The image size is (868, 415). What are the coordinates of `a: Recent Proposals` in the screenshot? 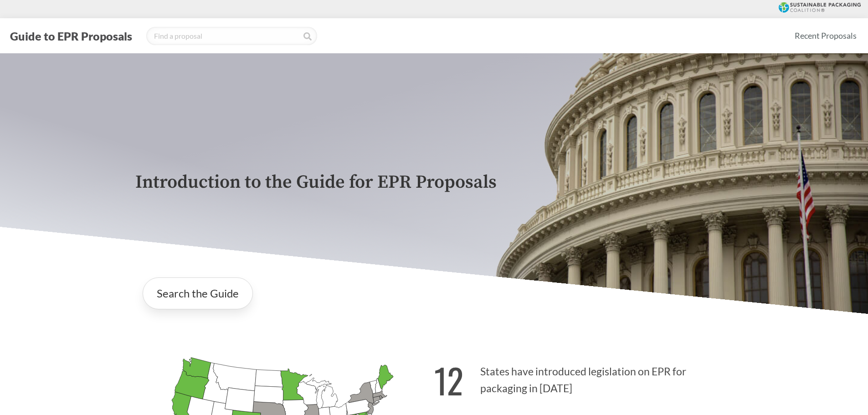 It's located at (826, 35).